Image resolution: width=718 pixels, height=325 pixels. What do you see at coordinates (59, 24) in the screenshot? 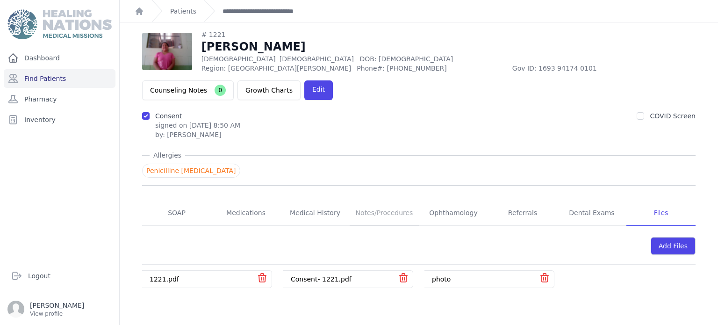
I see `img: Medical Missions EMR` at bounding box center [59, 24].